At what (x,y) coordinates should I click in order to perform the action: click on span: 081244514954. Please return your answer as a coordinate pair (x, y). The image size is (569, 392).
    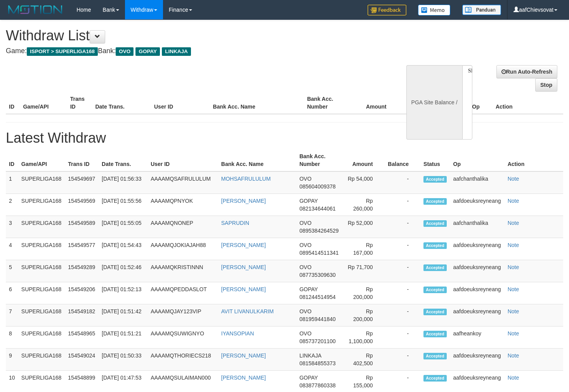
    Looking at the image, I should click on (317, 297).